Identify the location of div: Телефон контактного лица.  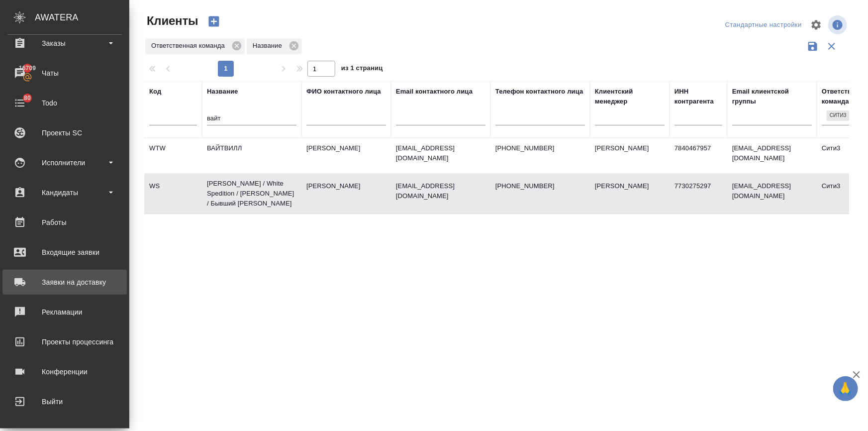
(539, 92).